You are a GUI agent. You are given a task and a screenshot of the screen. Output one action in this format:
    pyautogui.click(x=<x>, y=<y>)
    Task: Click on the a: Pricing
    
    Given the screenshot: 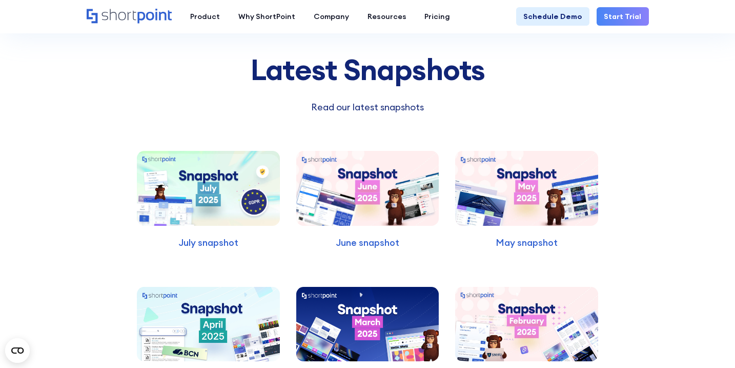 What is the action you would take?
    pyautogui.click(x=437, y=16)
    